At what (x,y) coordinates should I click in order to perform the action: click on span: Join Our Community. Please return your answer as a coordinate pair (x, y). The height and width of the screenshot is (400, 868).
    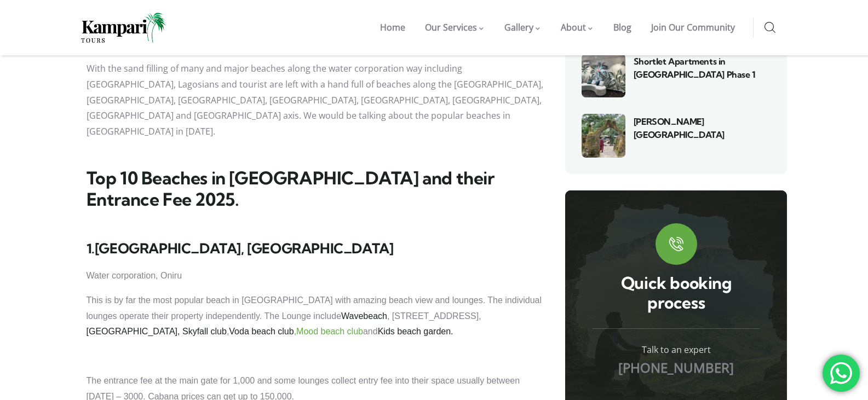
    Looking at the image, I should click on (692, 27).